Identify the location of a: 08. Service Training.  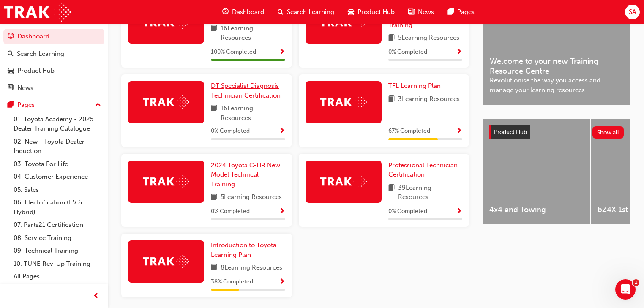
(57, 238).